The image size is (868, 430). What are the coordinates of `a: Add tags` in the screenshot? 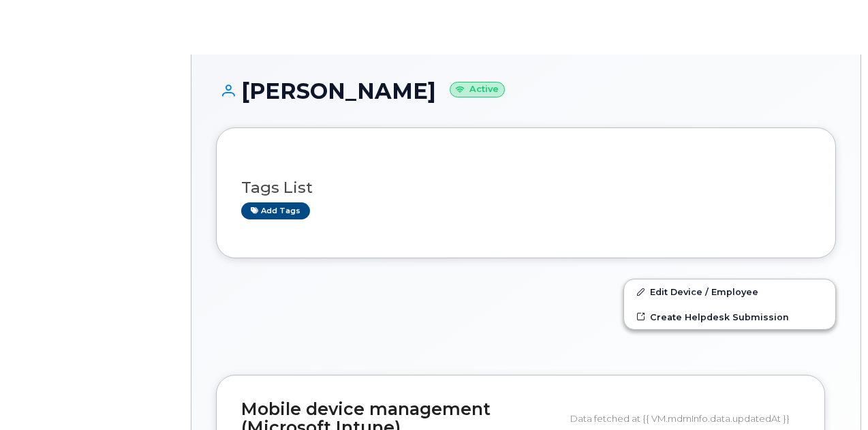 It's located at (275, 210).